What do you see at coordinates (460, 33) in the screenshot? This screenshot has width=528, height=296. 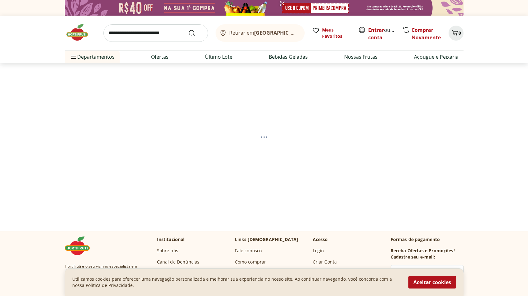 I see `span: 0` at bounding box center [460, 33].